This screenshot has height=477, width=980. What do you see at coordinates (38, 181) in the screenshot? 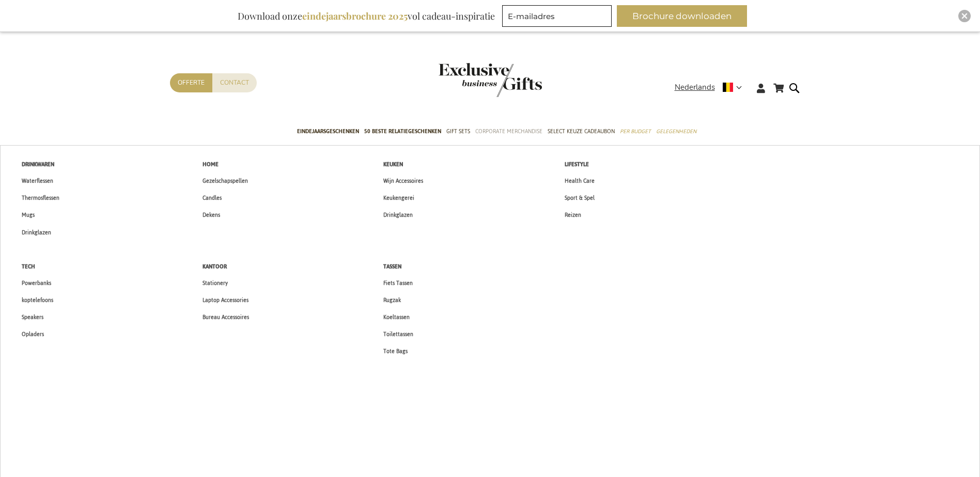
I see `span: Waterflessen` at bounding box center [38, 181].